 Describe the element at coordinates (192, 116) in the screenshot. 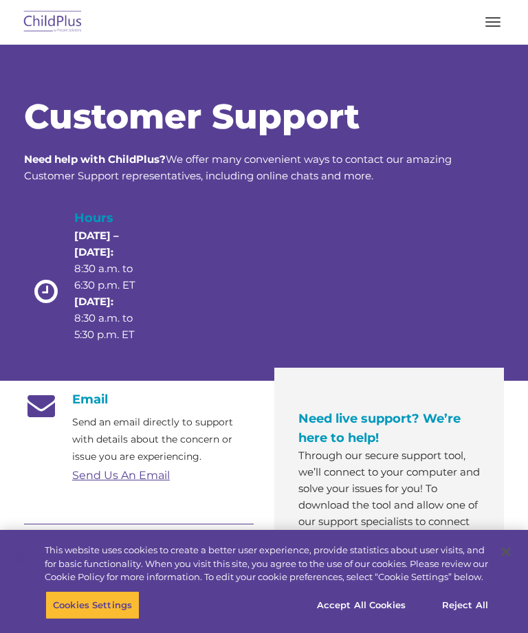

I see `span: Customer Support` at that location.